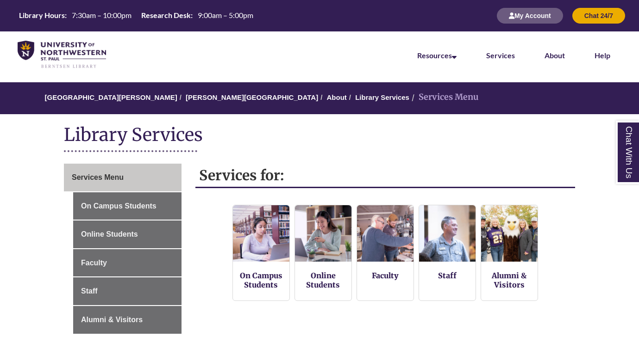 The image size is (639, 355). Describe the element at coordinates (385, 234) in the screenshot. I see `img: Faculty Resources` at that location.